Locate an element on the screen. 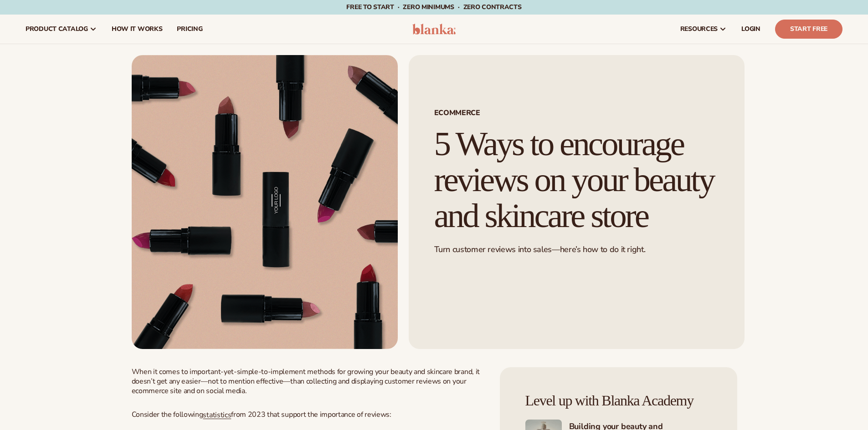 The image size is (868, 430). a: Start Free is located at coordinates (809, 29).